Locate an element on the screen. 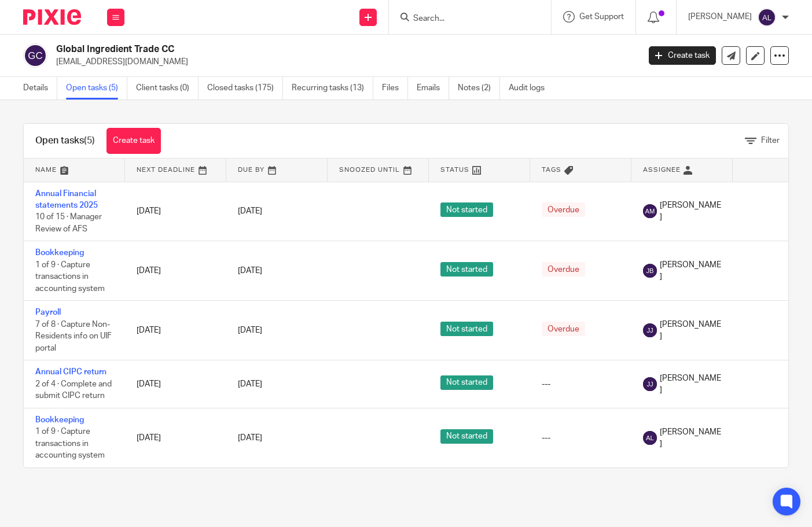 Image resolution: width=812 pixels, height=527 pixels. a: Annual Financial statements 2025 is located at coordinates (66, 200).